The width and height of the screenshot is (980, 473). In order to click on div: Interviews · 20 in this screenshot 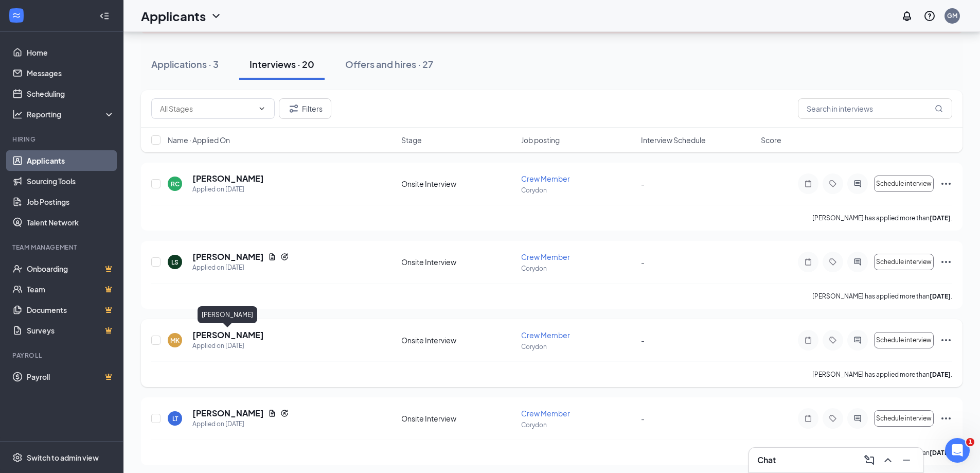, I will do `click(281, 64)`.